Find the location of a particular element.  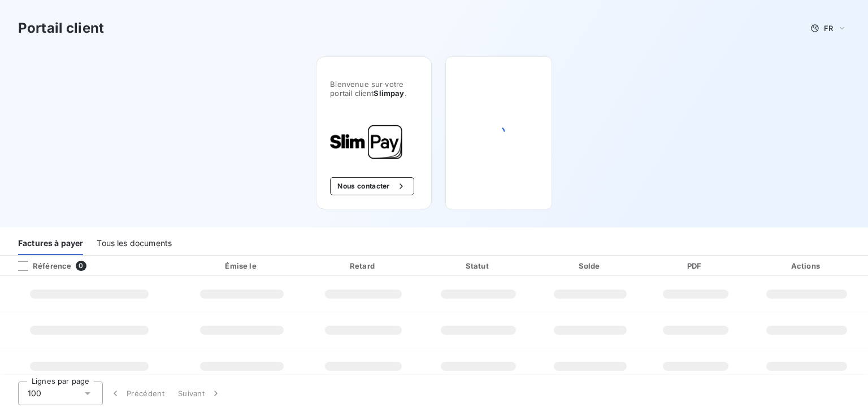

span: Slimpay is located at coordinates (389, 93).